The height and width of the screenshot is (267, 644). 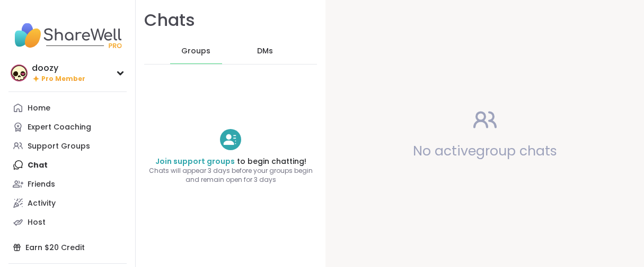 I want to click on a: Activity, so click(x=67, y=203).